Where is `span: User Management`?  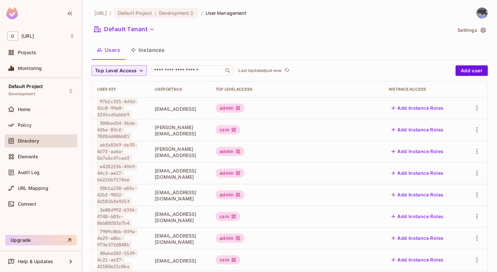
span: User Management is located at coordinates (226, 13).